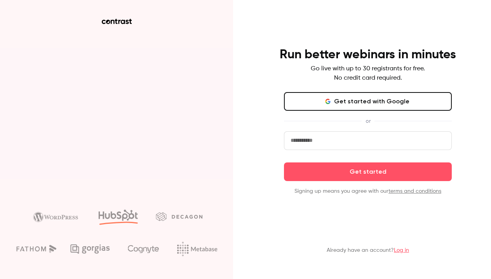 The width and height of the screenshot is (491, 279). I want to click on button: Get started, so click(368, 172).